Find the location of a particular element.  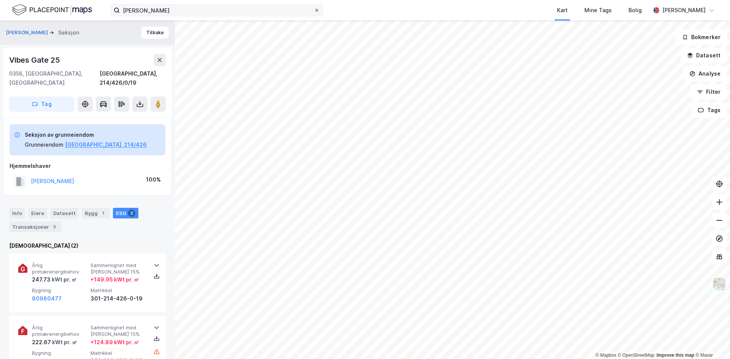

div: Seksjon is located at coordinates (68, 33).